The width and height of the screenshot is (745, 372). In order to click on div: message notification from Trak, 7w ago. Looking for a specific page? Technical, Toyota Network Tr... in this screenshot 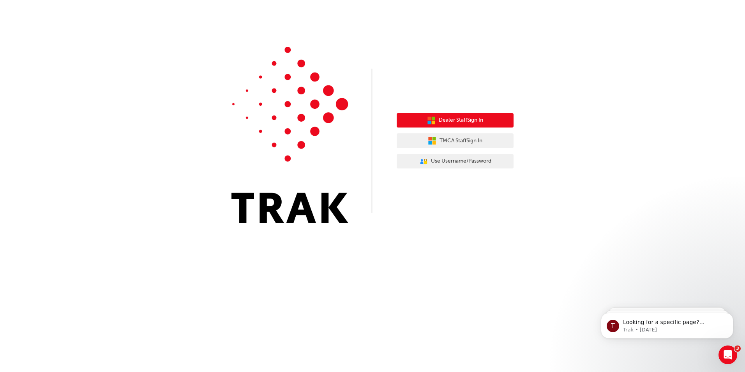, I will do `click(78, 29)`.